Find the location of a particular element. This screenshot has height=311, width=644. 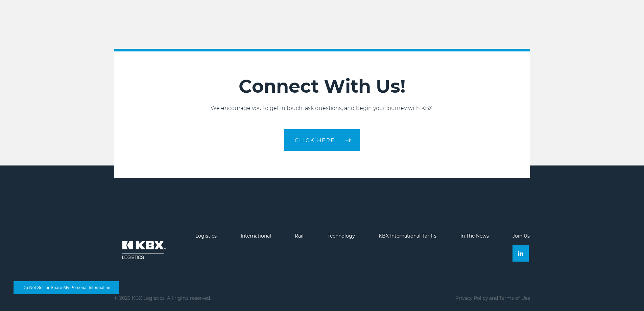

a: Join Us is located at coordinates (521, 236).